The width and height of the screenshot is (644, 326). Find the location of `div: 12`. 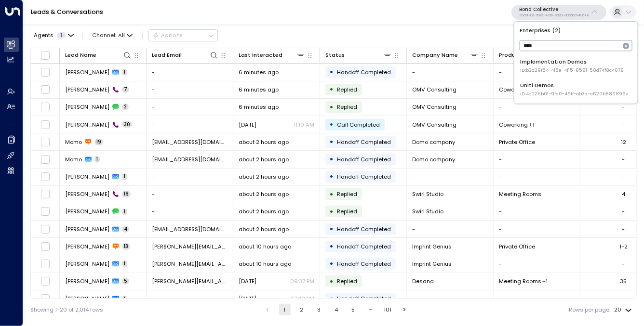

div: 12 is located at coordinates (623, 142).